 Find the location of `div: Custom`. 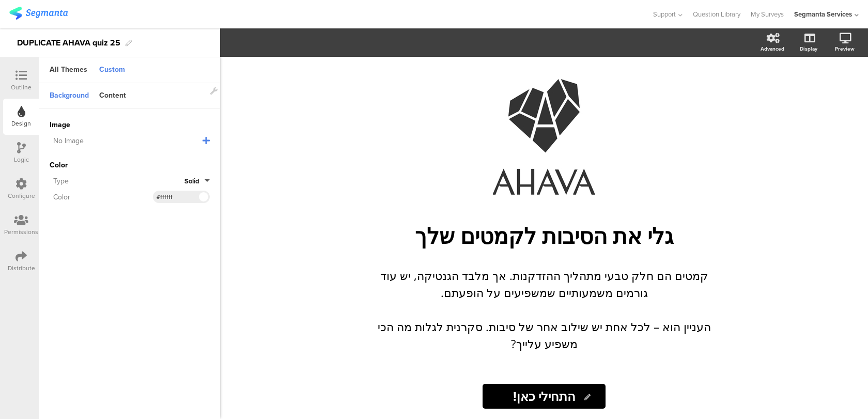

div: Custom is located at coordinates (112, 70).